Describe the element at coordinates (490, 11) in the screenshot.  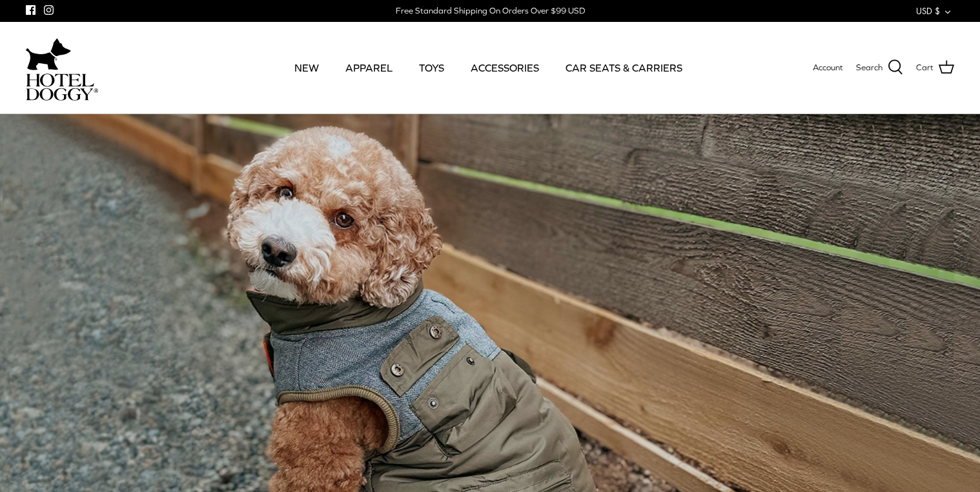
I see `div: Free Standard Shipping On Orders Over $99 USD` at that location.